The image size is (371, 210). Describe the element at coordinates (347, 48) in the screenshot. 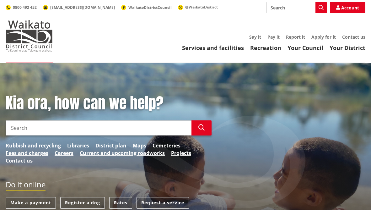

I see `a: Your District` at that location.